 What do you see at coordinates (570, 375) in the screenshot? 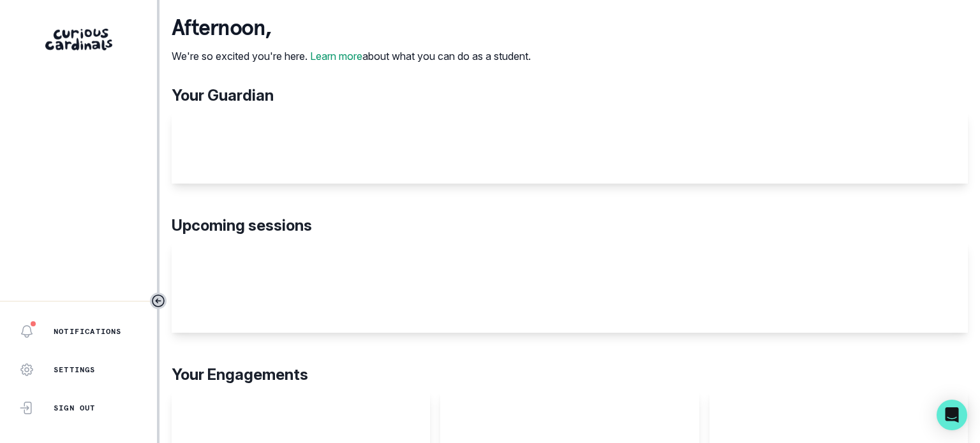
I see `p: Your Engagements` at bounding box center [570, 375].